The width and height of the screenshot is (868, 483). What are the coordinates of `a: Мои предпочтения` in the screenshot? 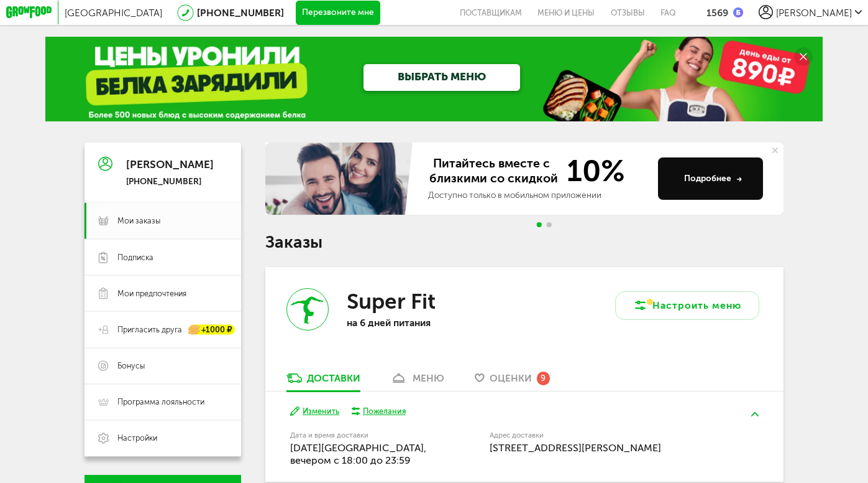 It's located at (163, 293).